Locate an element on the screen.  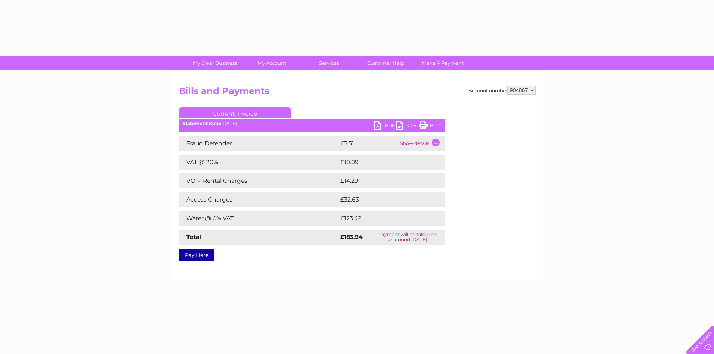
a: Pay Here is located at coordinates (197, 255).